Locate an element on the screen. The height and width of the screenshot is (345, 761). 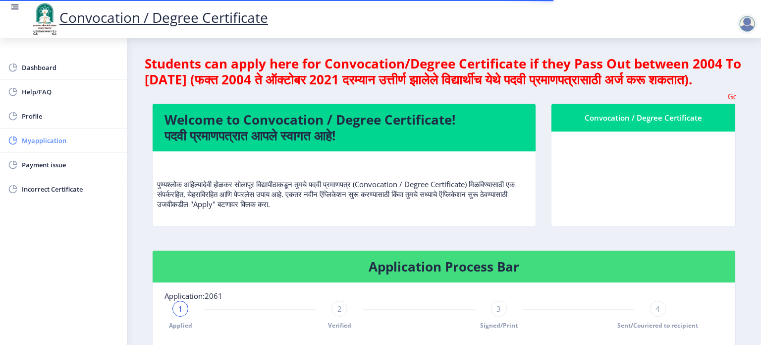
span: Application:2061 is located at coordinates (193, 295).